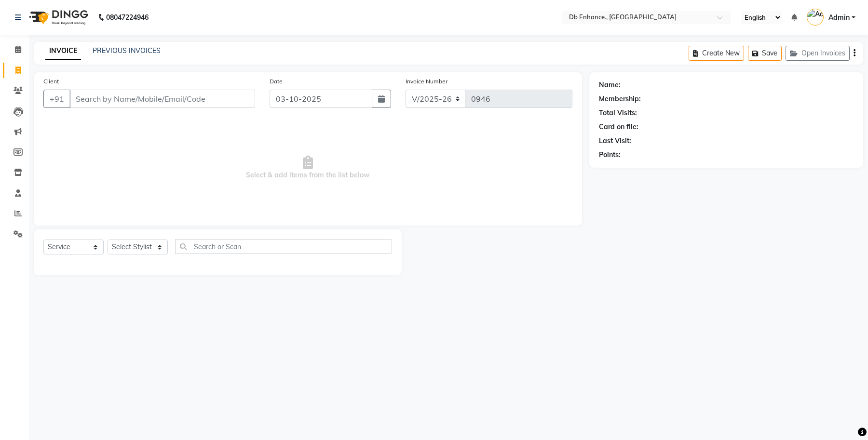 The width and height of the screenshot is (868, 440). I want to click on div: Last Visit:, so click(615, 141).